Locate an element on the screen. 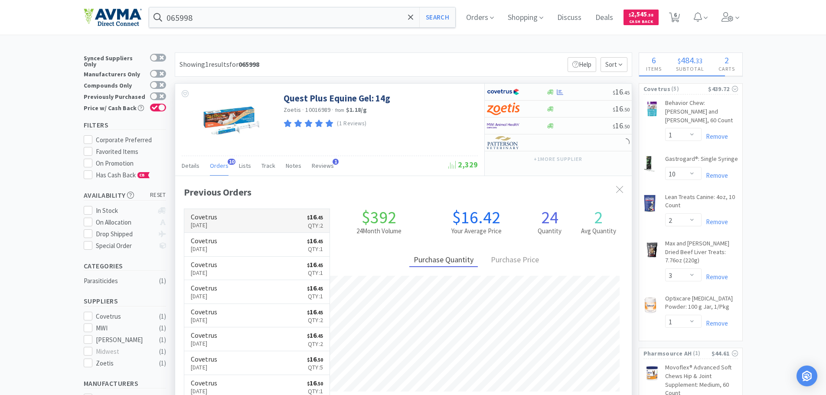 This screenshot has width=826, height=395. a: Gastrogard®: Single Syringe is located at coordinates (701, 161).